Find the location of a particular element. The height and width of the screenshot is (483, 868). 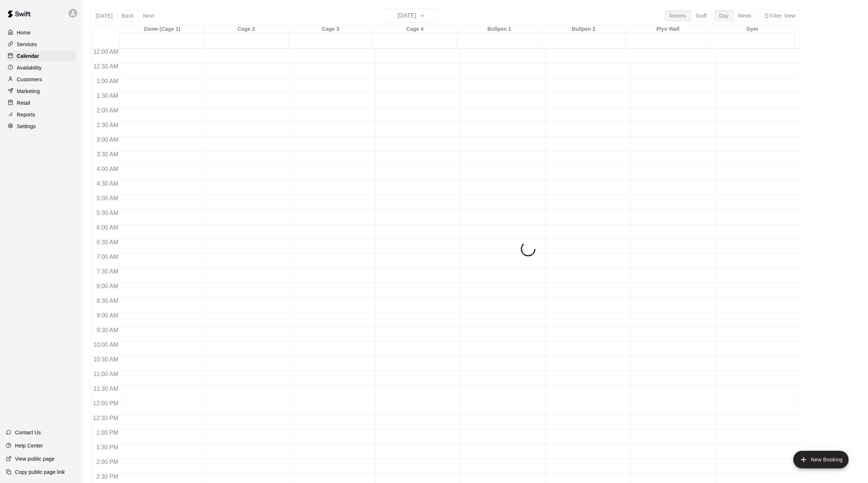

span: 8:00 AM is located at coordinates (107, 286).